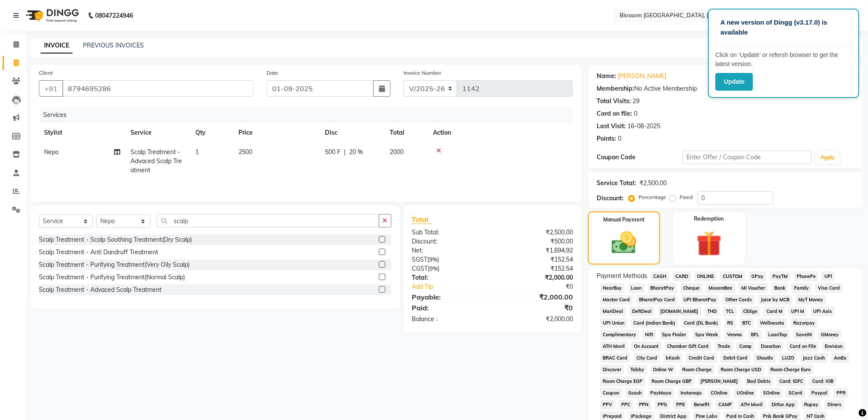 The image size is (868, 420). I want to click on div: Scalp Treatment - Anti Dandruff Treatment, so click(99, 252).